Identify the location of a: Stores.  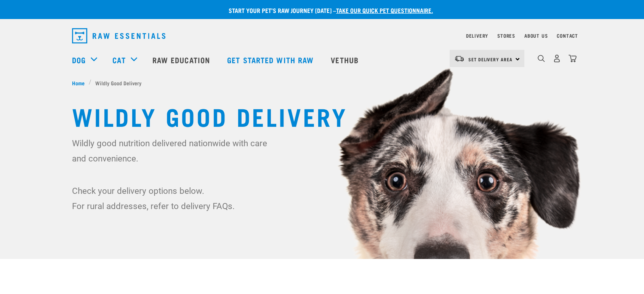
(506, 35).